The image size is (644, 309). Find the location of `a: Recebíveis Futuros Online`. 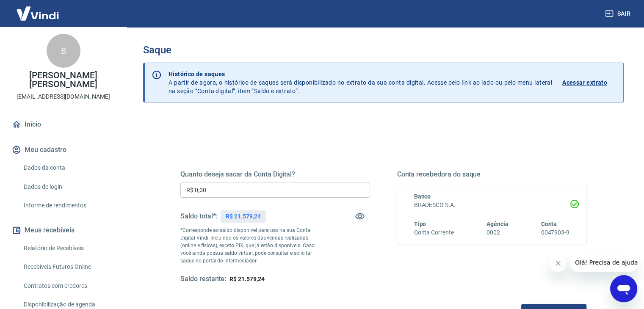

a: Recebíveis Futuros Online is located at coordinates (68, 267).